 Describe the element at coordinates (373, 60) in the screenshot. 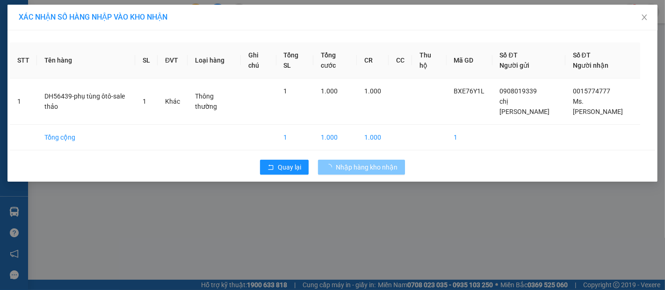

I see `th: CR` at that location.